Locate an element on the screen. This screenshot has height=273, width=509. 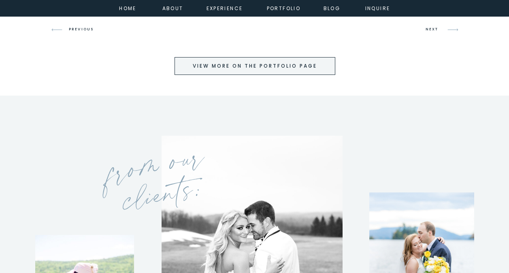
a: home is located at coordinates (128, 8).